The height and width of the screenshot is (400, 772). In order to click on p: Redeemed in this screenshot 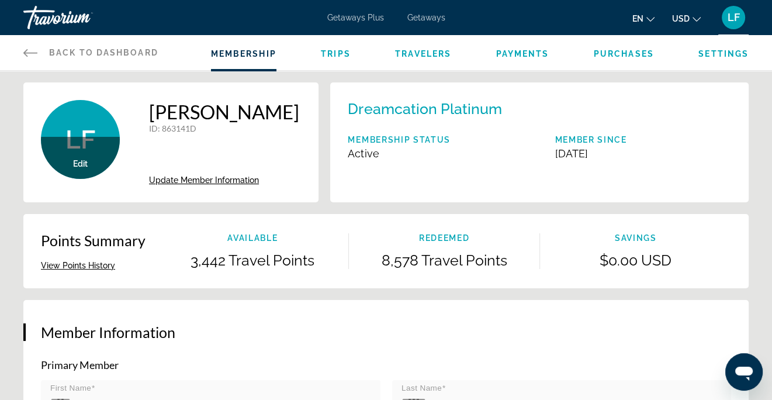, I will do `click(444, 238)`.